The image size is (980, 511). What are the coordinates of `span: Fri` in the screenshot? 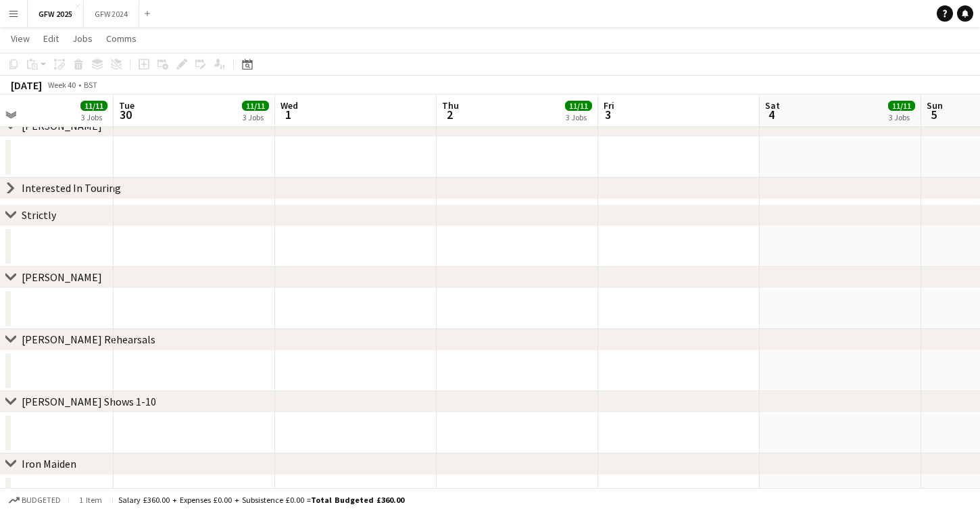 It's located at (609, 106).